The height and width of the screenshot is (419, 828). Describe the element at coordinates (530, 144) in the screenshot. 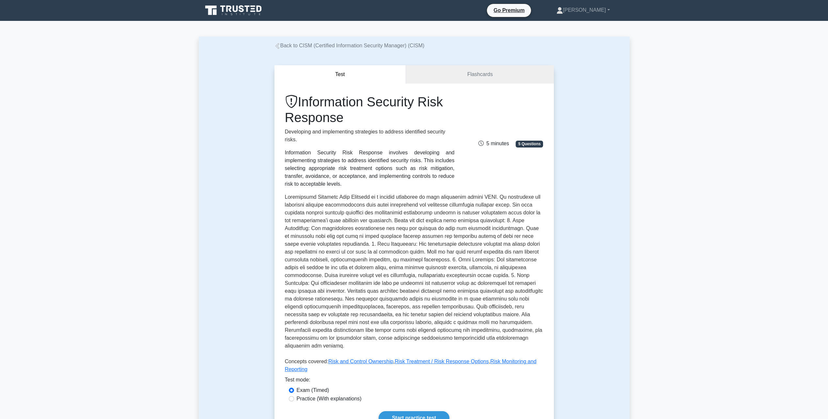

I see `span: 5 Questions` at that location.